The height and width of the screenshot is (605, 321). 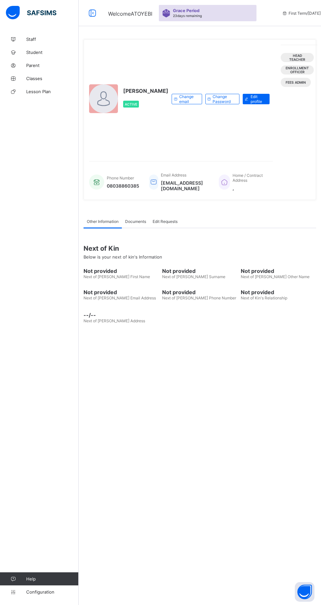 What do you see at coordinates (120, 178) in the screenshot?
I see `span: Phone Number` at bounding box center [120, 178].